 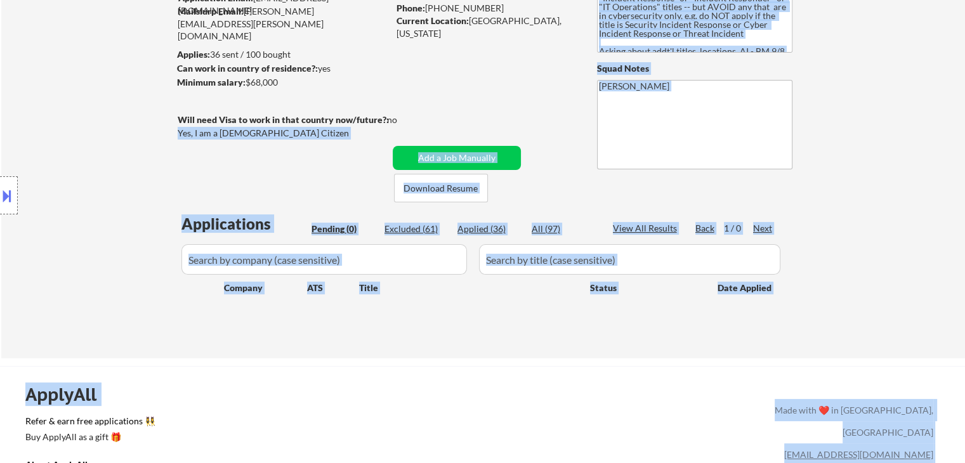 I want to click on div: Buy ApplyAll as a gift 🎁, so click(x=89, y=437).